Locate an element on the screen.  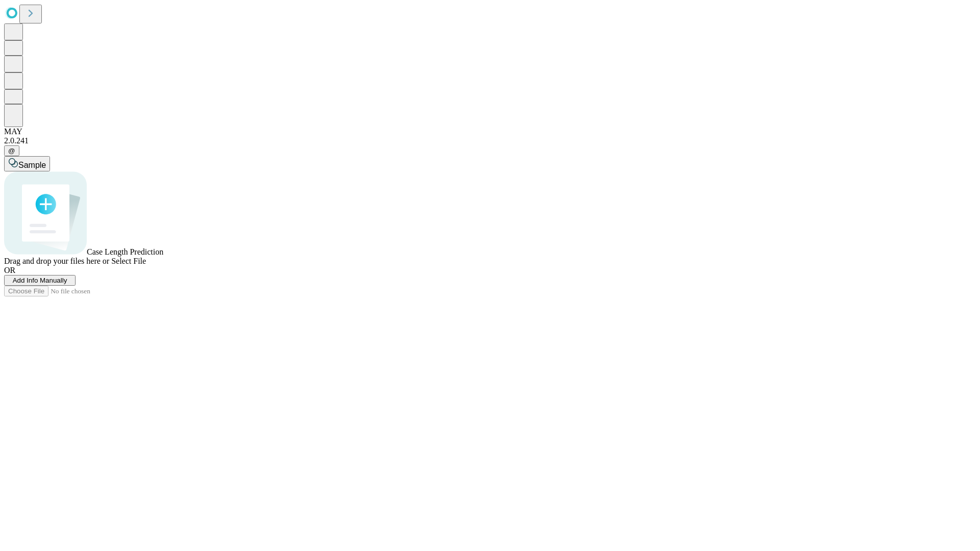
span: Case Length Prediction is located at coordinates (125, 252).